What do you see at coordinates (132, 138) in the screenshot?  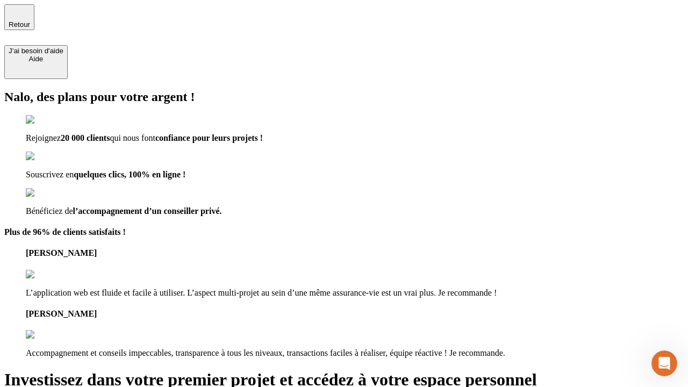 I see `span: qui nous font` at bounding box center [132, 138].